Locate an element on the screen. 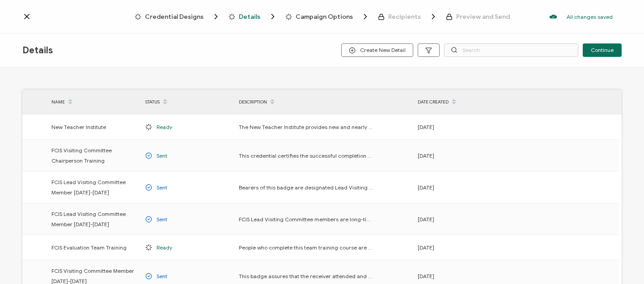 Image resolution: width=644 pixels, height=284 pixels. div: DATE CREATED is located at coordinates (460, 102).